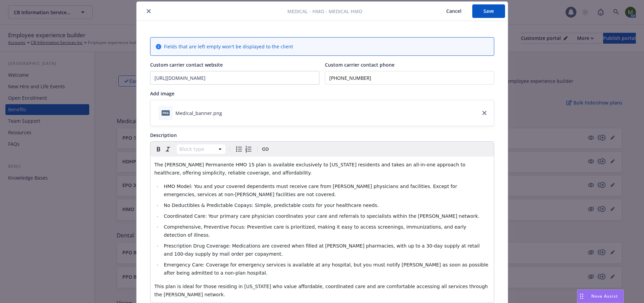 Image resolution: width=644 pixels, height=303 pixels. I want to click on div: Medical_banner.png, so click(199, 113).